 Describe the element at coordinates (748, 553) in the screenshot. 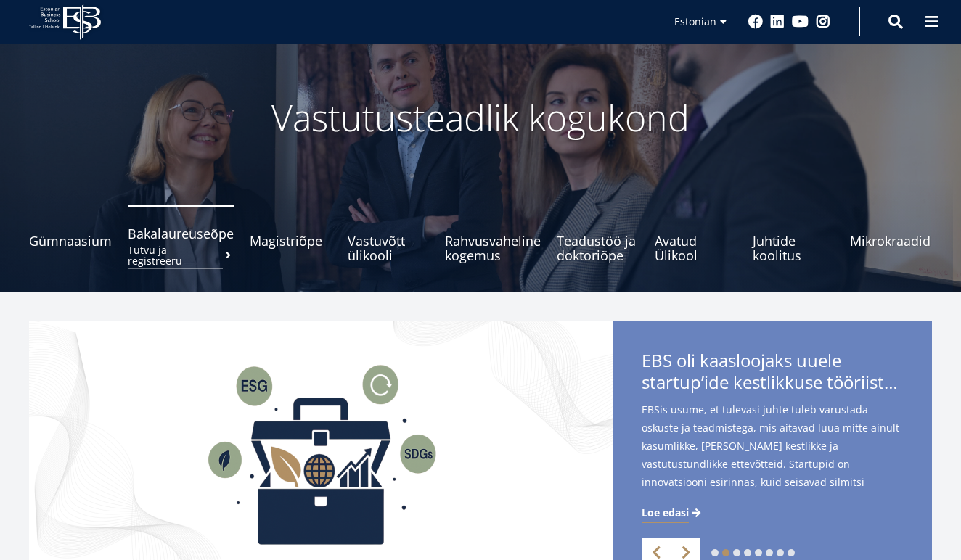

I see `a: 4` at that location.